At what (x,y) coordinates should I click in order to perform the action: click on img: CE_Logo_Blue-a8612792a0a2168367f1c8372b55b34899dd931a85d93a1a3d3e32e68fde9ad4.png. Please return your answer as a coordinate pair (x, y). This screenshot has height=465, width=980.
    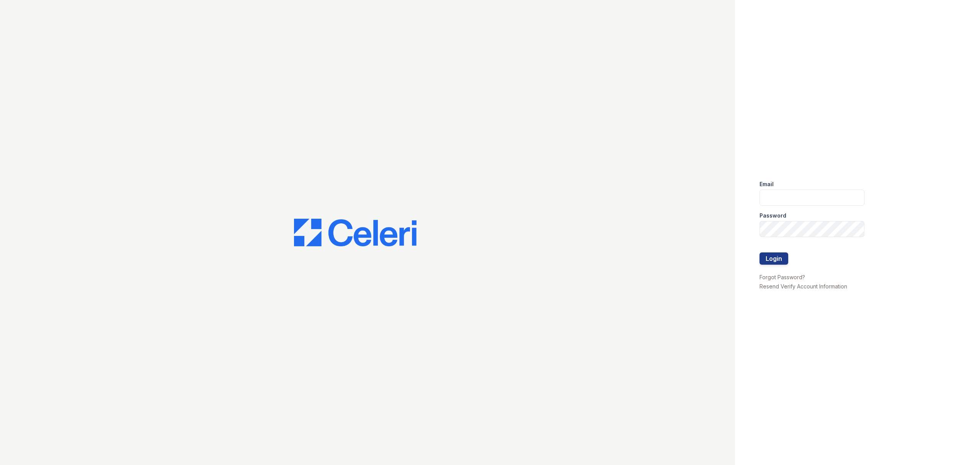
    Looking at the image, I should click on (355, 232).